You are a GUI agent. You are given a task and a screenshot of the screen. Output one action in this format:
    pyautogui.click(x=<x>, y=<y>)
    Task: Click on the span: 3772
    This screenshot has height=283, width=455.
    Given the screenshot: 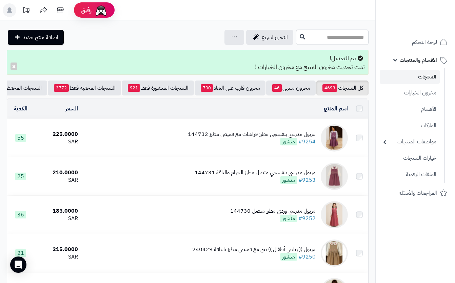 What is the action you would take?
    pyautogui.click(x=61, y=88)
    